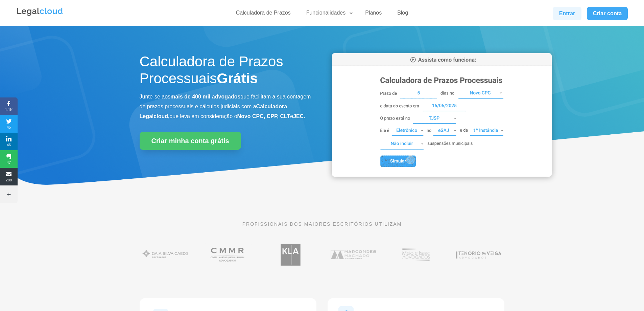 The image size is (644, 311). What do you see at coordinates (226, 72) in the screenshot?
I see `h1: Calculadora de Prazos Processuais` at bounding box center [226, 72].